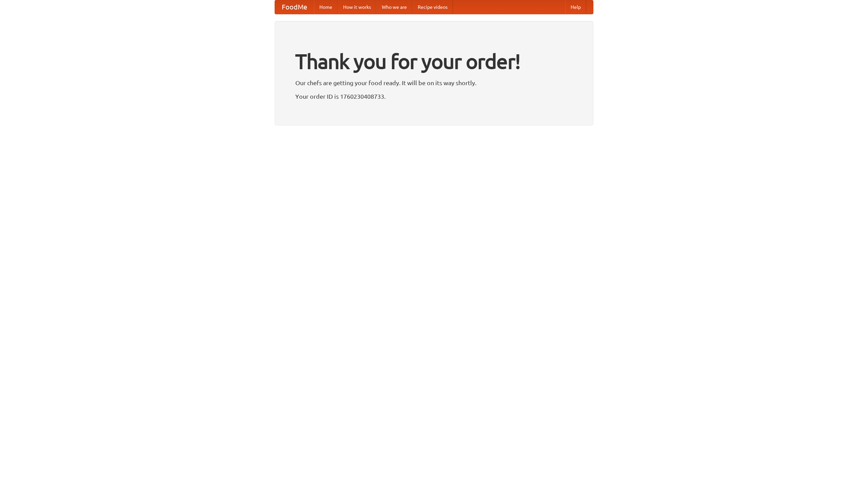 The height and width of the screenshot is (480, 868). I want to click on a: Help, so click(576, 7).